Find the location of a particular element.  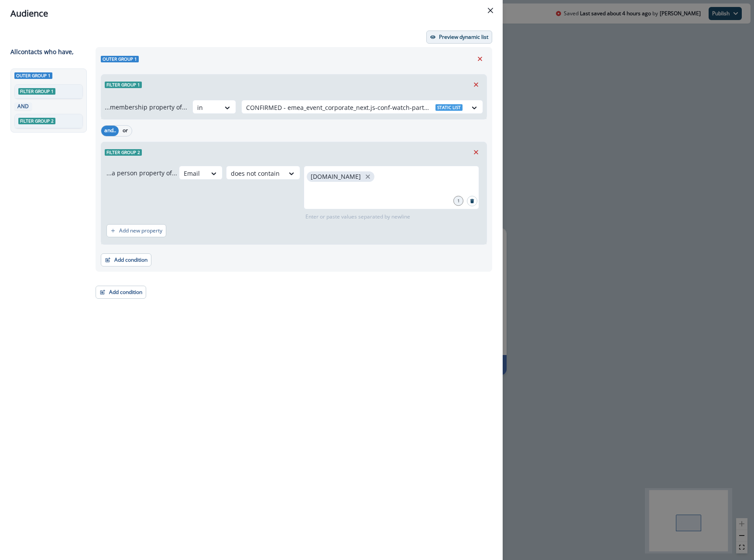

p: Preview dynamic list is located at coordinates (464, 37).